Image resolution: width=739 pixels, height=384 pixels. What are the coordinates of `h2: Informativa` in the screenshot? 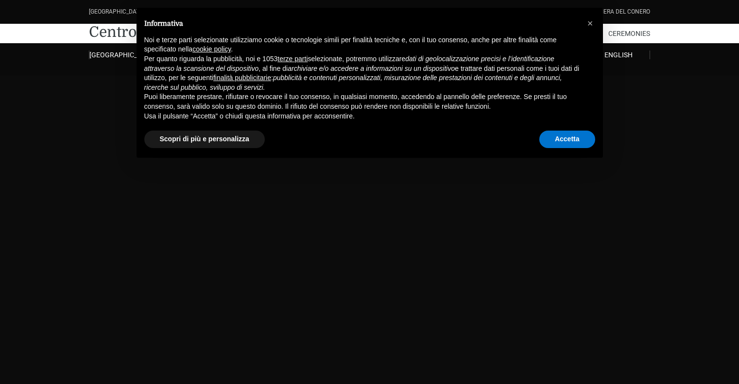 It's located at (362, 23).